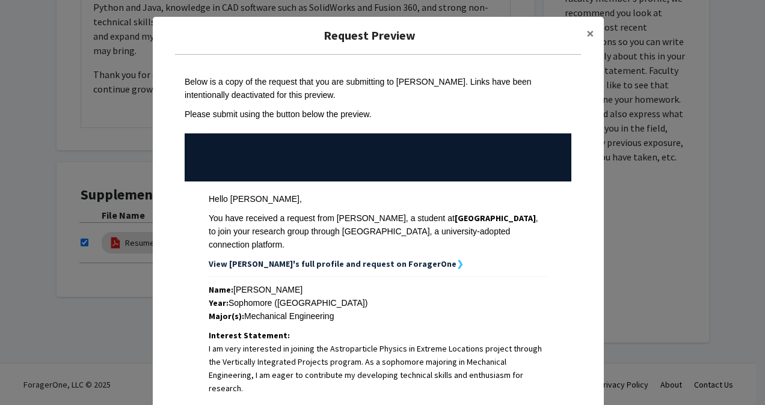 Image resolution: width=765 pixels, height=405 pixels. I want to click on div: Please submit using the button below the preview., so click(378, 114).